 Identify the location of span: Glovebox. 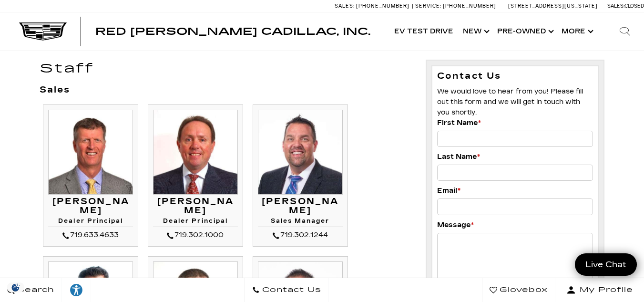
(522, 290).